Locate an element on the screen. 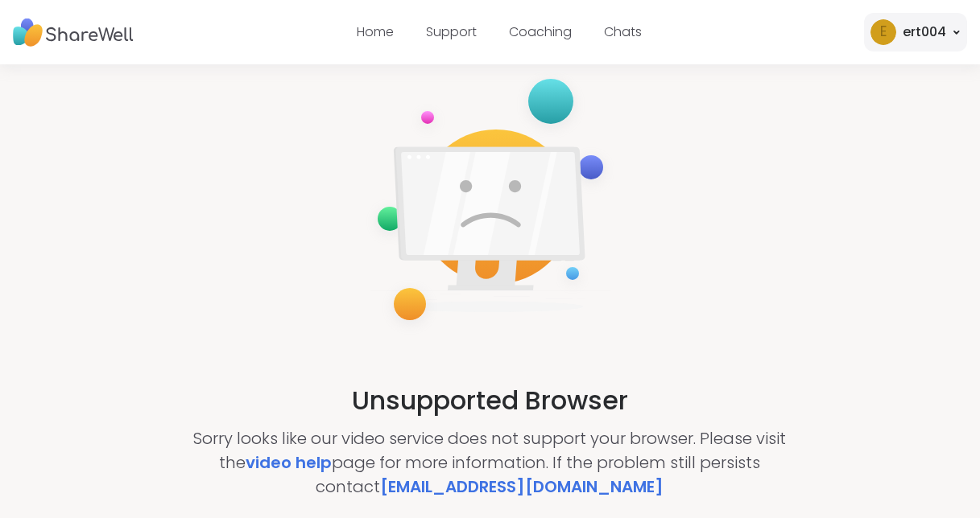 The image size is (980, 518). p: Sorry looks like our video service does not support your browser. Please visit the page for more ... is located at coordinates (490, 463).